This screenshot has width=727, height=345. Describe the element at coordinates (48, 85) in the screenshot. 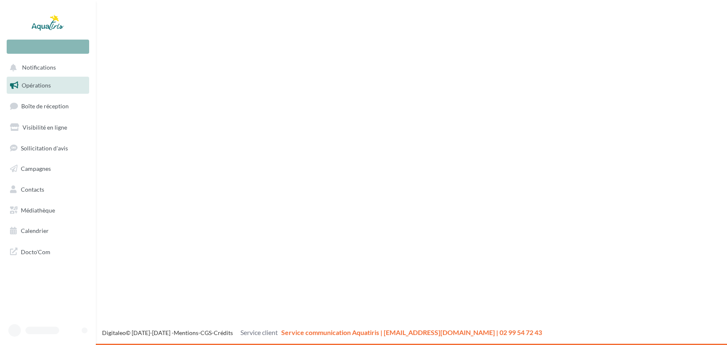

I see `a: Opérations` at that location.